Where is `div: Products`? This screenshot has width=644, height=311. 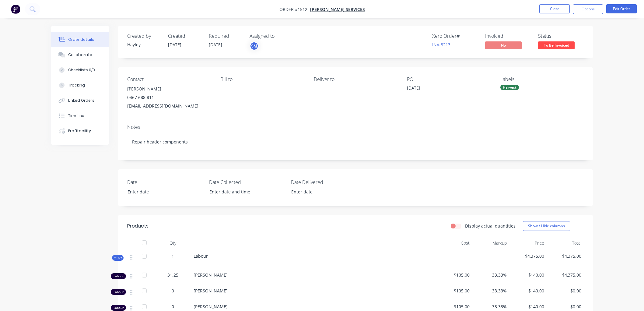 div: Products is located at coordinates (138, 226).